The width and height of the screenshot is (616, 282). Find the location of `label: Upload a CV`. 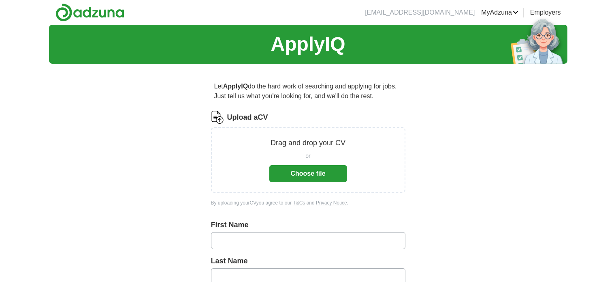

label: Upload a CV is located at coordinates (248, 117).